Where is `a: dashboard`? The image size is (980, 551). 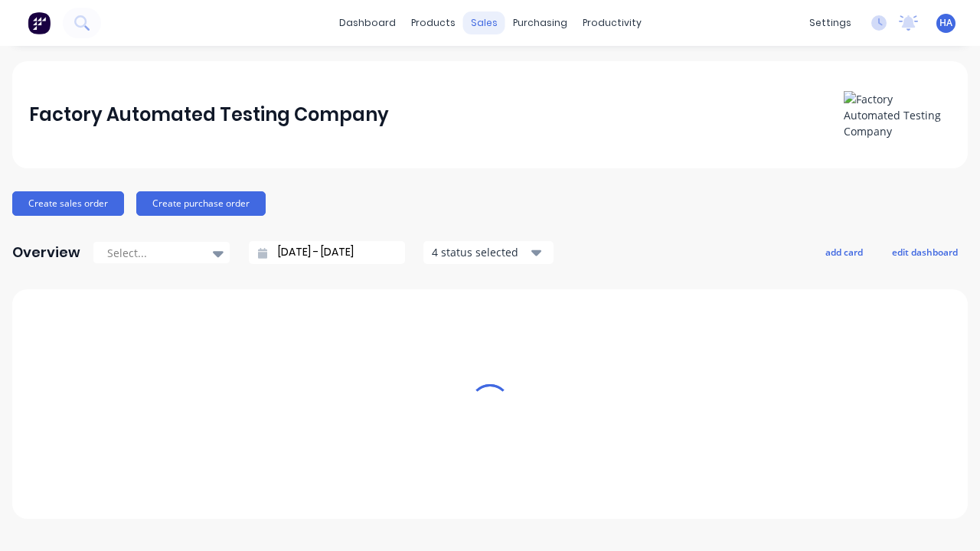
a: dashboard is located at coordinates (368, 23).